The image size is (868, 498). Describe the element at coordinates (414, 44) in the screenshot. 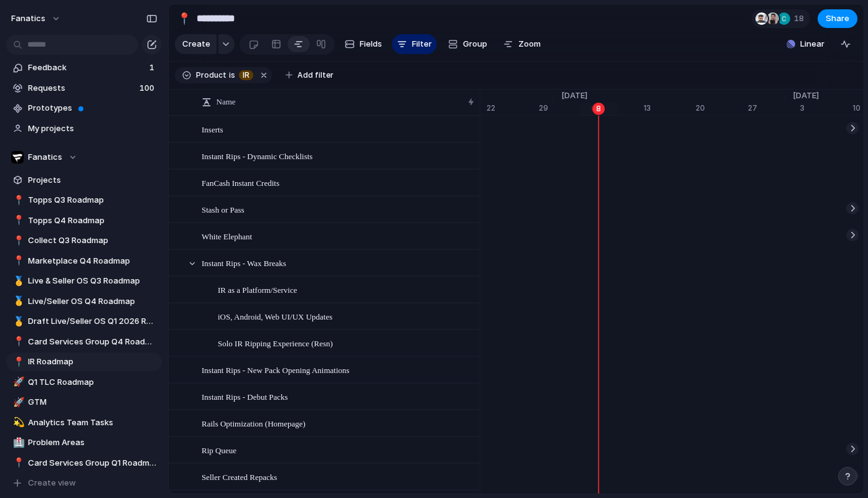

I see `button: Filter` at that location.